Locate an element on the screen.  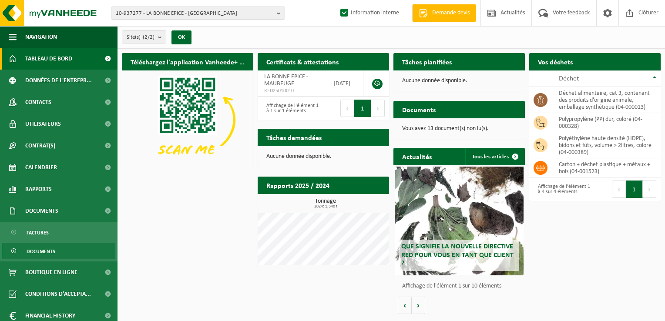
span: LA BONNE EPICE - MAUBEUGE is located at coordinates (286, 80).